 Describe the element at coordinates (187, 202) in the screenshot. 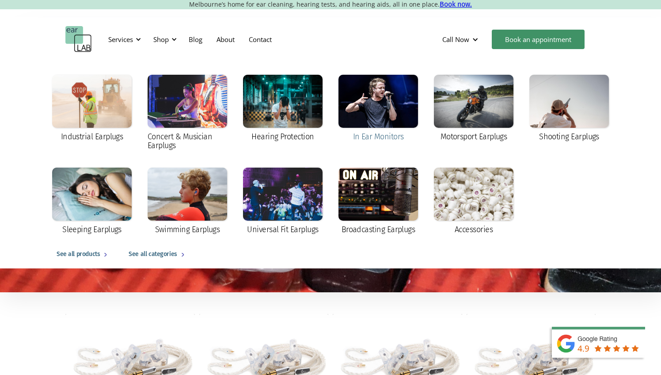

I see `a: Swimming Earplugs` at that location.